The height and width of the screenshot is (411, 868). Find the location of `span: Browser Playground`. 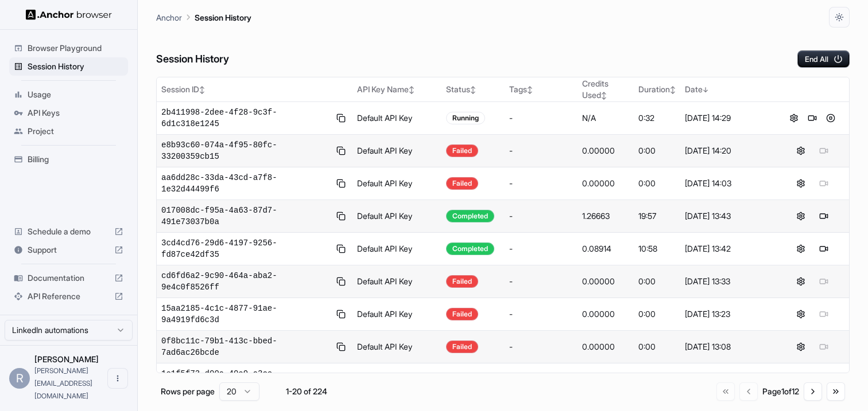

span: Browser Playground is located at coordinates (75, 48).